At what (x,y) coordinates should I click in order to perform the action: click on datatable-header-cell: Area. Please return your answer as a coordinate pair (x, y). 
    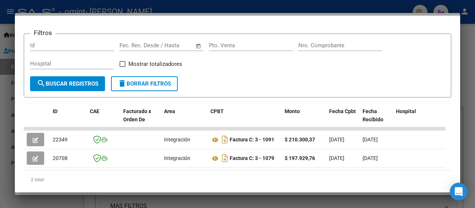
    Looking at the image, I should click on (184, 120).